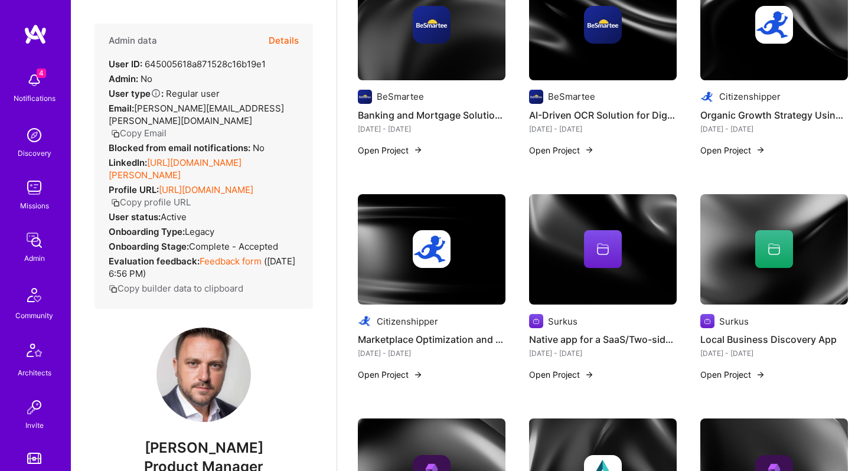 The height and width of the screenshot is (471, 868). I want to click on img: logo, so click(36, 34).